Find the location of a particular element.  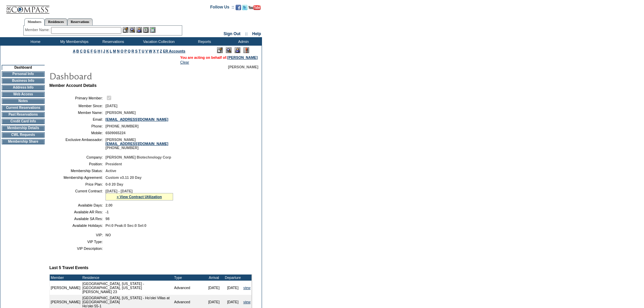

a: B is located at coordinates (78, 51).